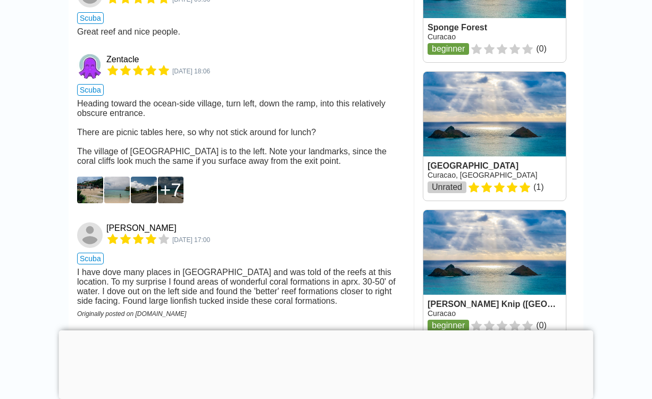 The image size is (652, 399). Describe the element at coordinates (241, 132) in the screenshot. I see `div: Heading toward the ocean-side village, turn left, down the ramp, into this relatively obscure ent...` at that location.